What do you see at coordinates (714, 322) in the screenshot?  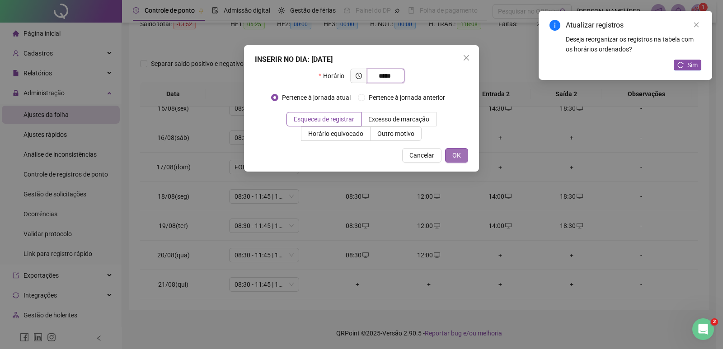 I see `span: 2` at bounding box center [714, 322].